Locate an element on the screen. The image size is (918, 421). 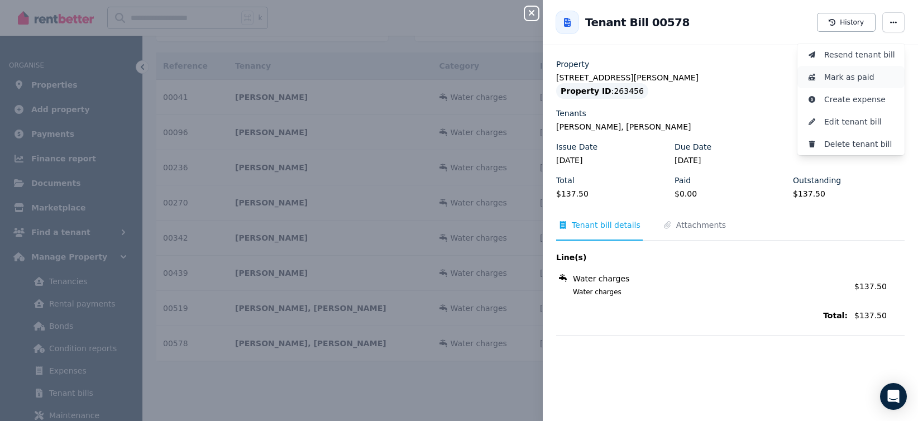
label: Total is located at coordinates (565, 180).